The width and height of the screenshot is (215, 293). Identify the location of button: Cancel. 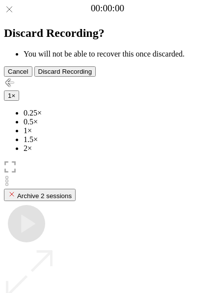
(18, 71).